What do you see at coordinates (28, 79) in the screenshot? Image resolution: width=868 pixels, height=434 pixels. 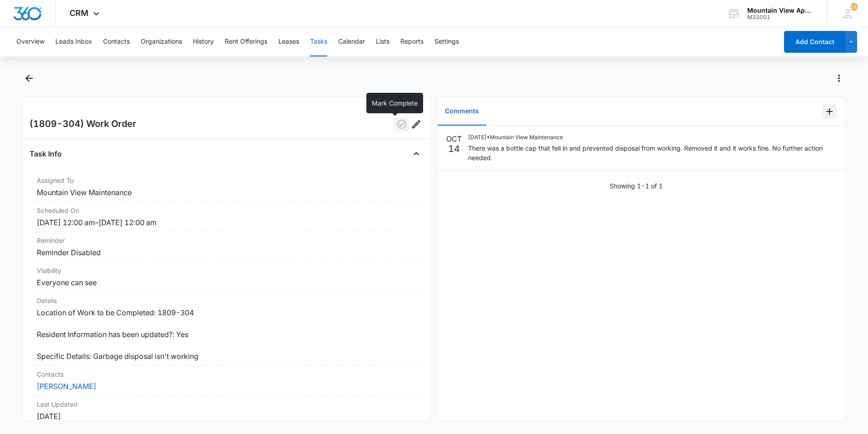 I see `button: Back` at bounding box center [28, 79].